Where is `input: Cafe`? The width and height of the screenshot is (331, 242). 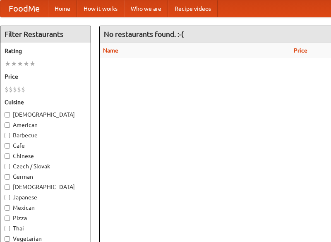
input: Cafe is located at coordinates (7, 146).